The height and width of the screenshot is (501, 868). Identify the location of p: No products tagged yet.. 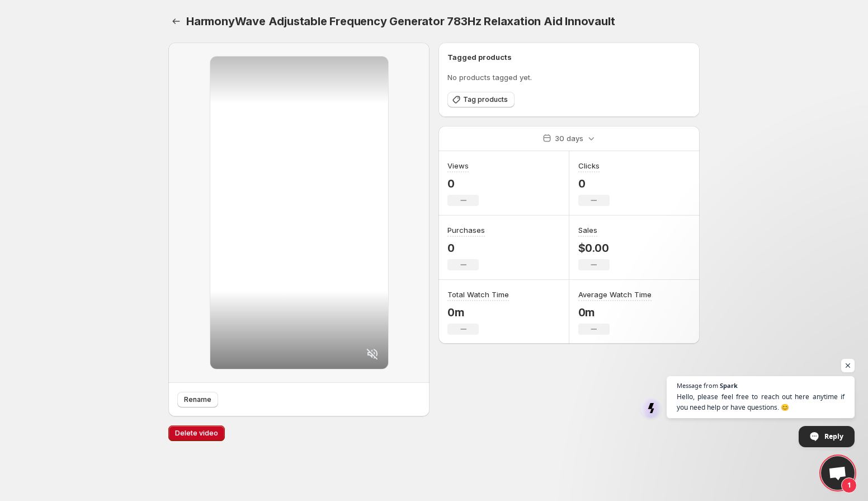
(569, 78).